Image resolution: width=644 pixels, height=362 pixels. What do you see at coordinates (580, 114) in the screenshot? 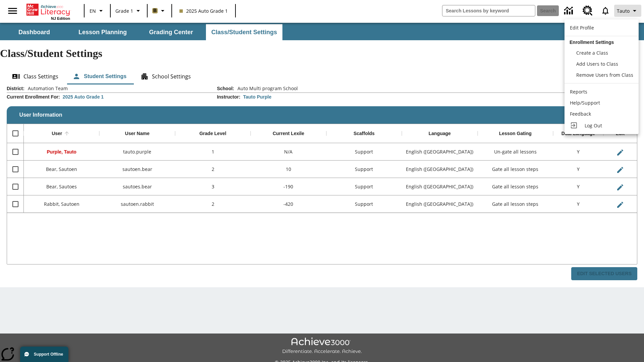
I see `span: Feedback` at bounding box center [580, 114].